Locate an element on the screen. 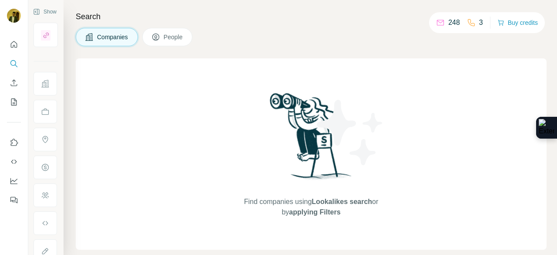 Image resolution: width=557 pixels, height=255 pixels. button: Use Surfe on LinkedIn is located at coordinates (14, 142).